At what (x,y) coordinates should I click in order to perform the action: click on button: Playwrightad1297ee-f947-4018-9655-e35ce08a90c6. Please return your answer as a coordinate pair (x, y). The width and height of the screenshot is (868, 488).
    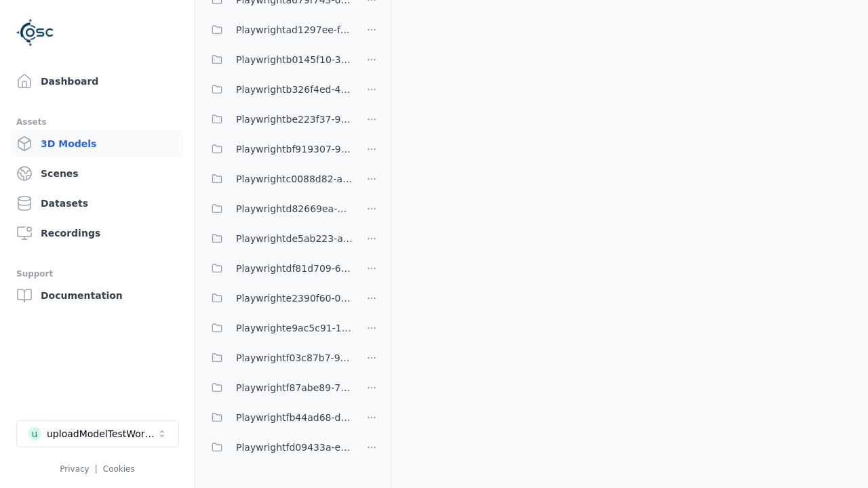
    Looking at the image, I should click on (278, 29).